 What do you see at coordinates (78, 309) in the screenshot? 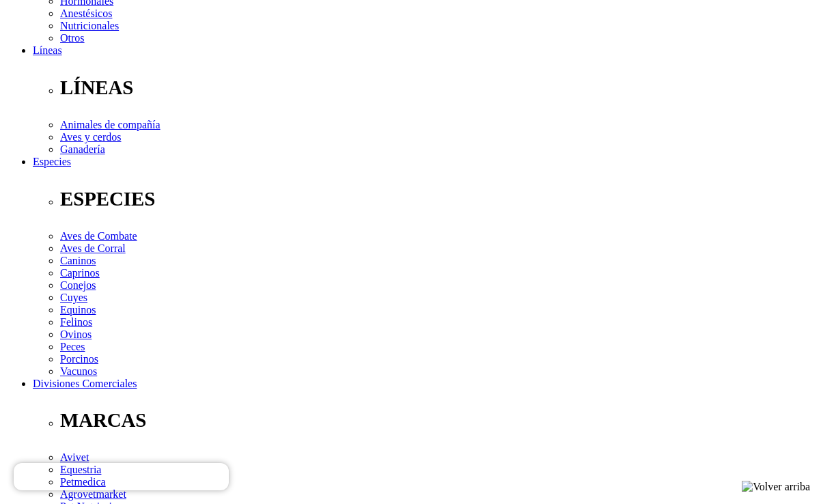
I see `a: Equinos` at bounding box center [78, 309].